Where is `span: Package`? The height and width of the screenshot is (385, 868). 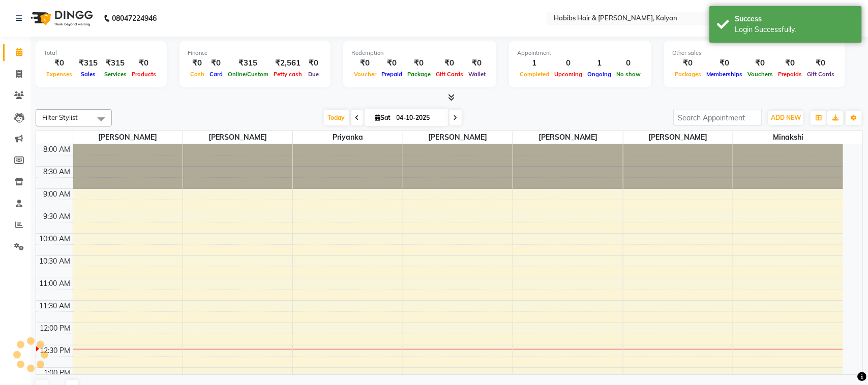
span: Package is located at coordinates (419, 74).